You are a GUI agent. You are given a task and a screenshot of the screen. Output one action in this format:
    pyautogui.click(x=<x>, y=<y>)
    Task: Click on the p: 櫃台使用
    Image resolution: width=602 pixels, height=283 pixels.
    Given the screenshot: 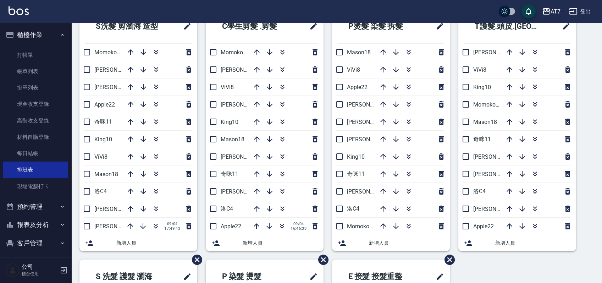 What is the action you would take?
    pyautogui.click(x=40, y=273)
    